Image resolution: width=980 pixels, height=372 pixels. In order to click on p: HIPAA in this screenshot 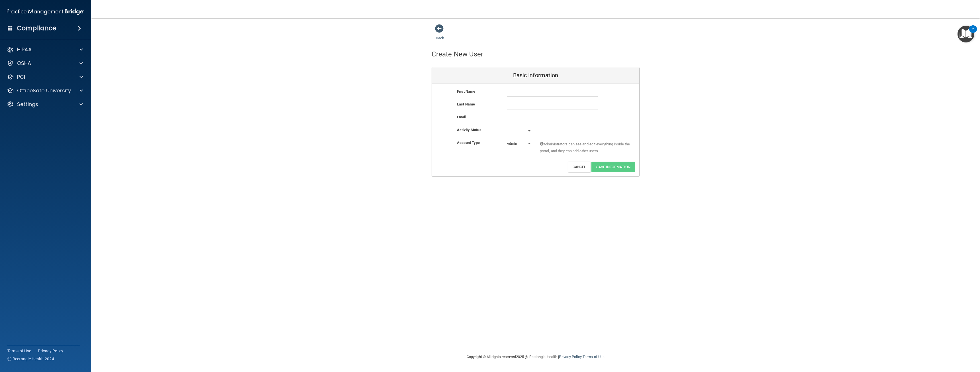, I will do `click(24, 50)`.